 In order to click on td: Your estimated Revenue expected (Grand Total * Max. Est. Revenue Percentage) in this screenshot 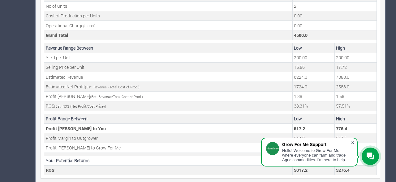, I will do `click(355, 77)`.